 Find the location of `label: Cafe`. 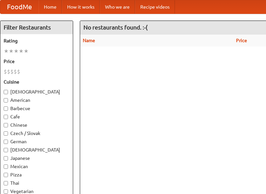

label: Cafe is located at coordinates (37, 117).